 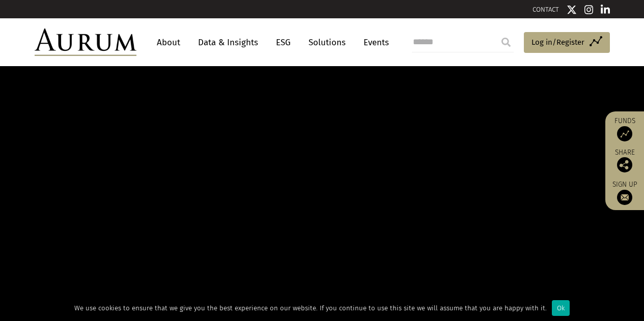 I want to click on img: Instagram icon, so click(x=589, y=9).